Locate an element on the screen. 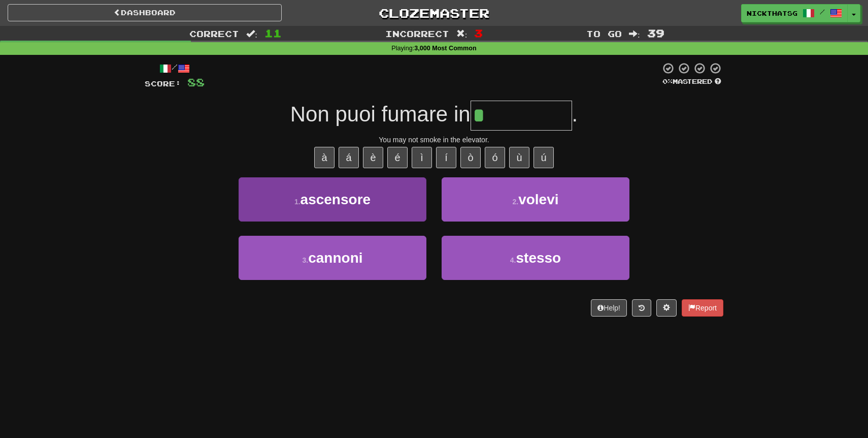  button: ú is located at coordinates (543, 158).